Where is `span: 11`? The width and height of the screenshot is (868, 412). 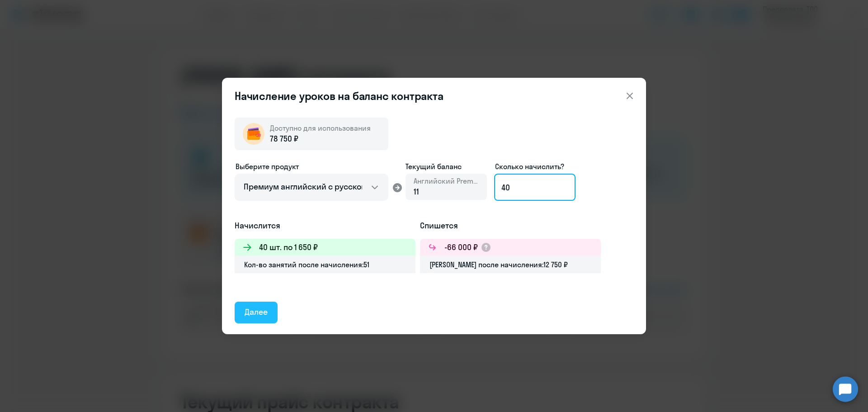 span: 11 is located at coordinates (416, 191).